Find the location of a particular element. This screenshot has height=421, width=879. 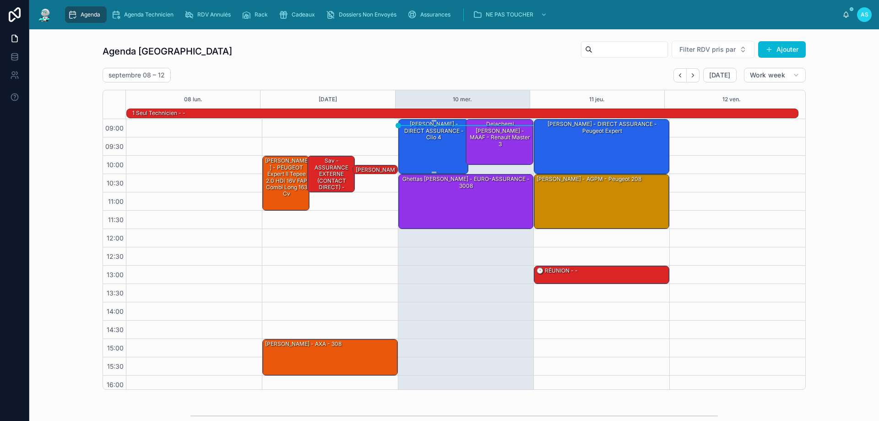

h2: septembre 08 – 12 is located at coordinates (136, 75).